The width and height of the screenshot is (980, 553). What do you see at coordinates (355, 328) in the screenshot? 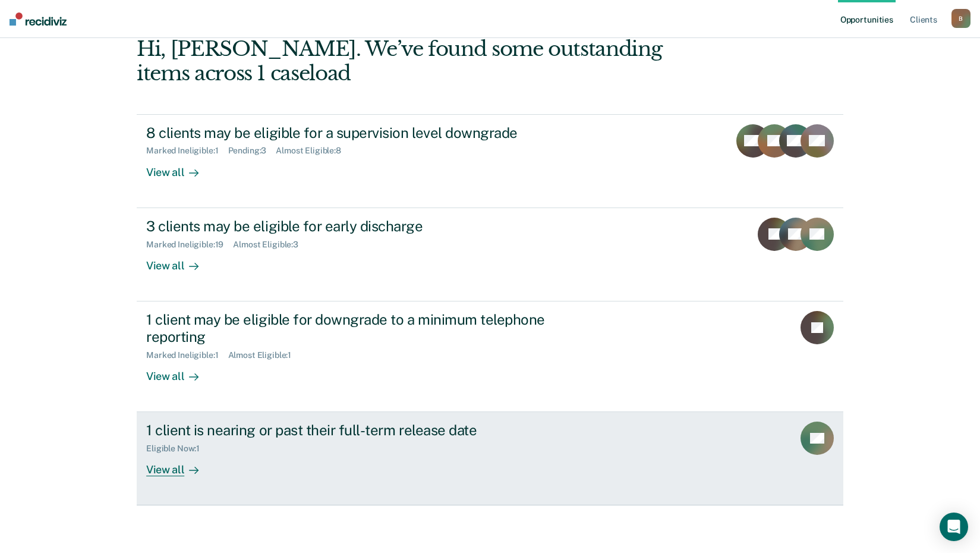
I see `div: 1 client may be eligible for downgrade to a minimum telephone reporting` at bounding box center [355, 328].